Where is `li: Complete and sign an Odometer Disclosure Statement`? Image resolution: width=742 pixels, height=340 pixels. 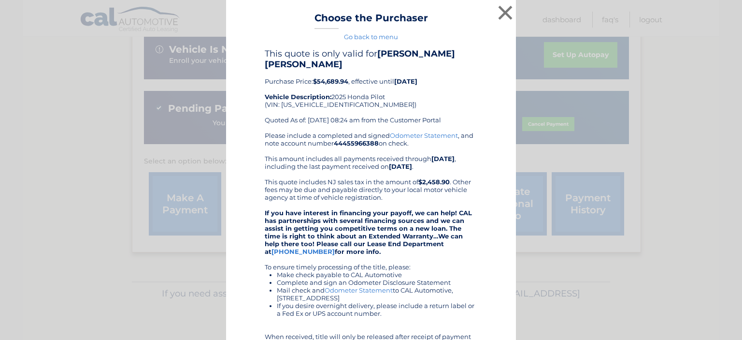
li: Complete and sign an Odometer Disclosure Statement is located at coordinates (377, 282).